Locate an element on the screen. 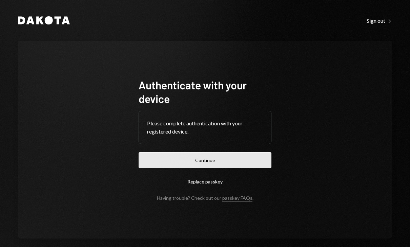  a: passkey FAQs is located at coordinates (237, 198).